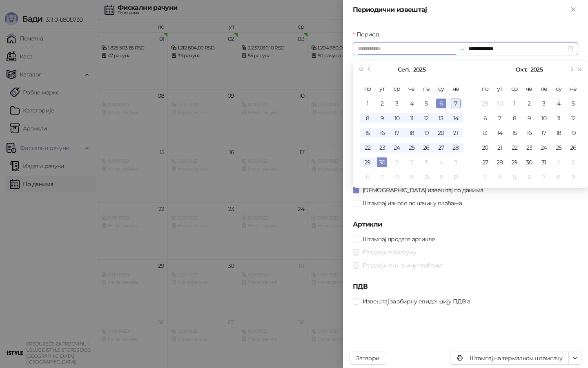 This screenshot has height=368, width=588. What do you see at coordinates (399, 239) in the screenshot?
I see `span: Штампај продате артикле` at bounding box center [399, 239].